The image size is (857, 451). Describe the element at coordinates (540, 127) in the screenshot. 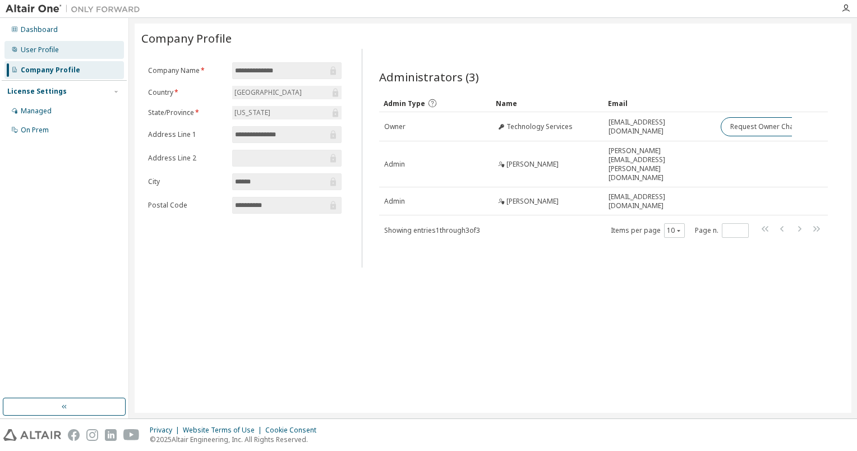

I see `span: Technology Services` at that location.